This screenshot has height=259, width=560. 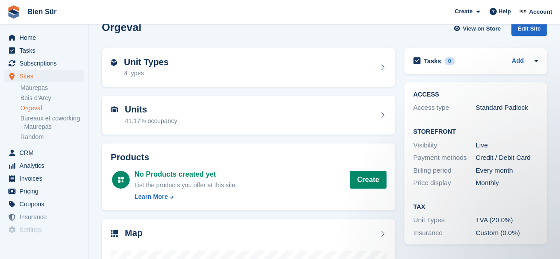 I want to click on img: map-icn-33ee37083ee616e46c38cad1a60f524a97daa1e2b2c8c0bc3eb3415660979fc1.svg, so click(x=114, y=233).